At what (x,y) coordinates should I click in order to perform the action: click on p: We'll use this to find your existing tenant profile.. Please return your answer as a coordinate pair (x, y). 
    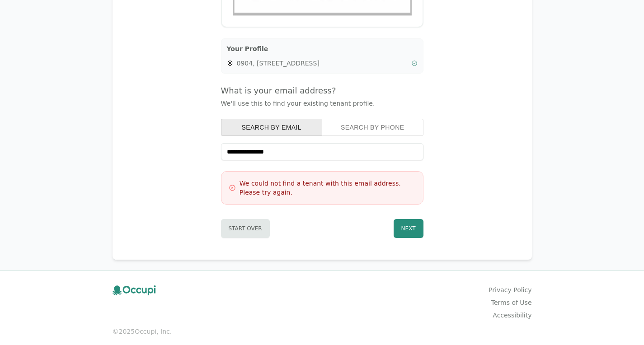
    Looking at the image, I should click on (323, 103).